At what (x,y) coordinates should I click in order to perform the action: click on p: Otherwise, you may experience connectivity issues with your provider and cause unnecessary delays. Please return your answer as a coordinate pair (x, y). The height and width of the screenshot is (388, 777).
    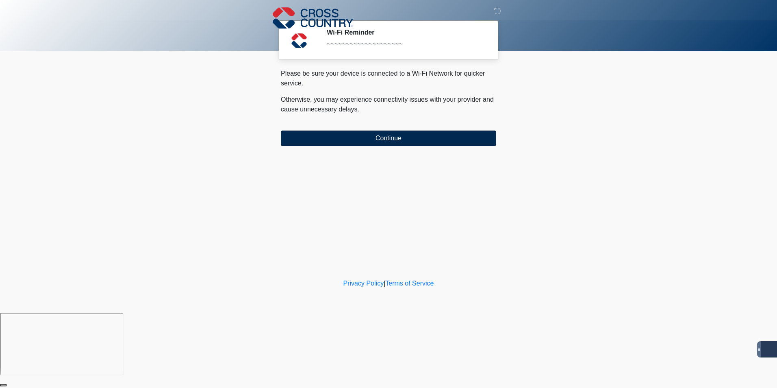
    Looking at the image, I should click on (389, 104).